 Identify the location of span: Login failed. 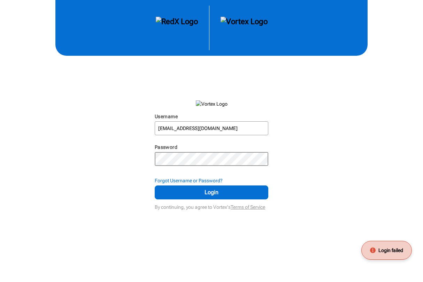
(390, 250).